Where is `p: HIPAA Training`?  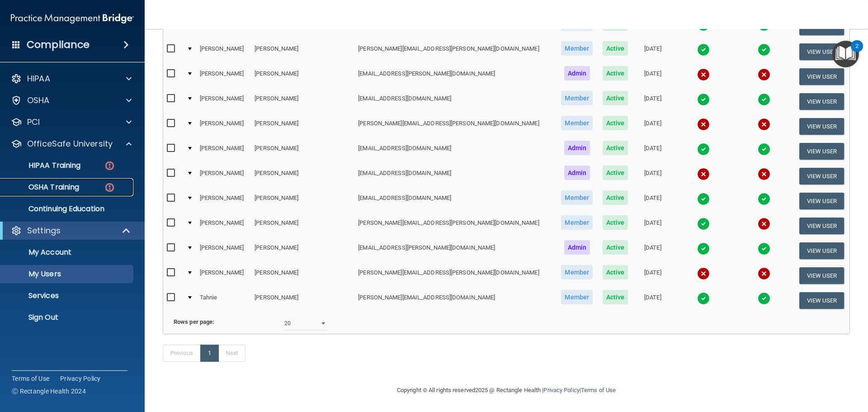 p: HIPAA Training is located at coordinates (43, 165).